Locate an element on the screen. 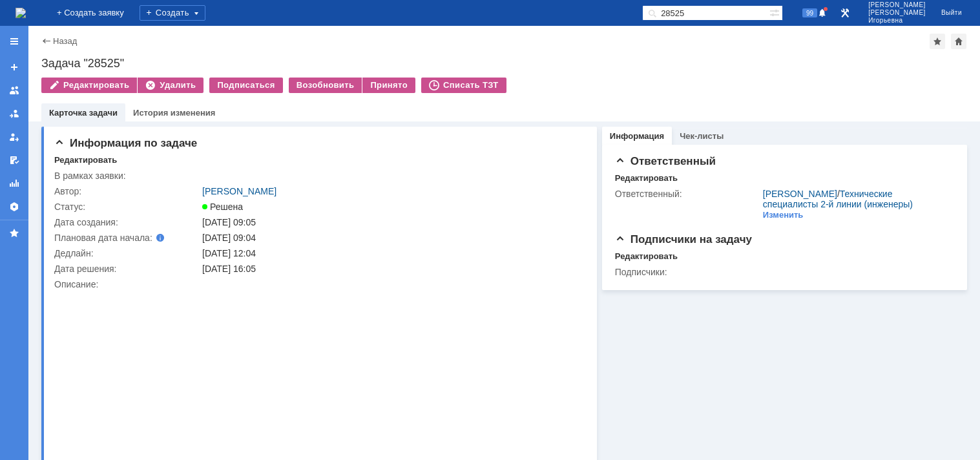 The image size is (980, 460). span: Подписчики на задачу is located at coordinates (683, 239).